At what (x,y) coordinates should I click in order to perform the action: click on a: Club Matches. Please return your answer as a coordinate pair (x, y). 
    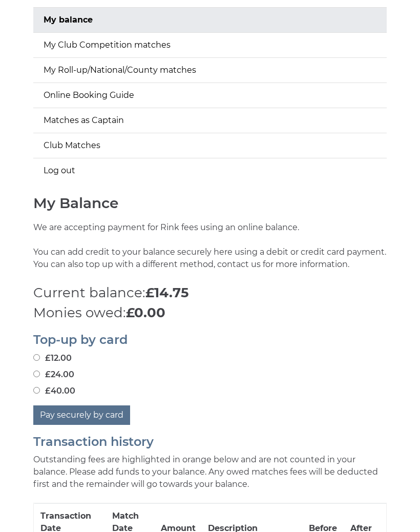
    Looking at the image, I should click on (210, 145).